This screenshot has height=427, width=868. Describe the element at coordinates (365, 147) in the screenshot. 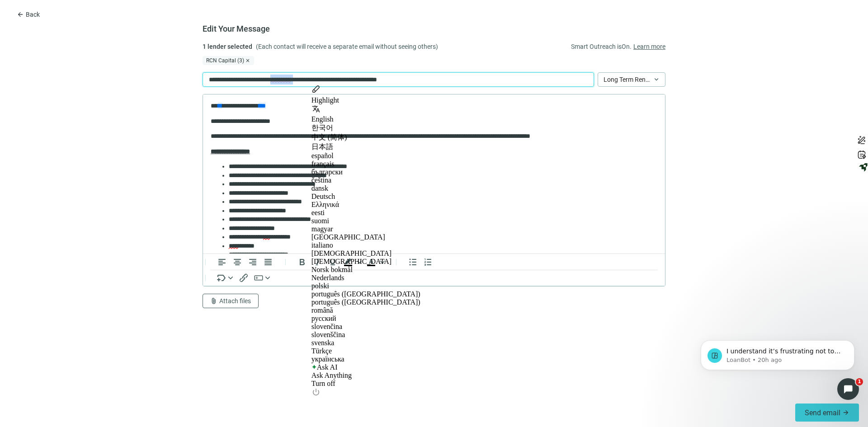

I see `div: 日本語` at that location.